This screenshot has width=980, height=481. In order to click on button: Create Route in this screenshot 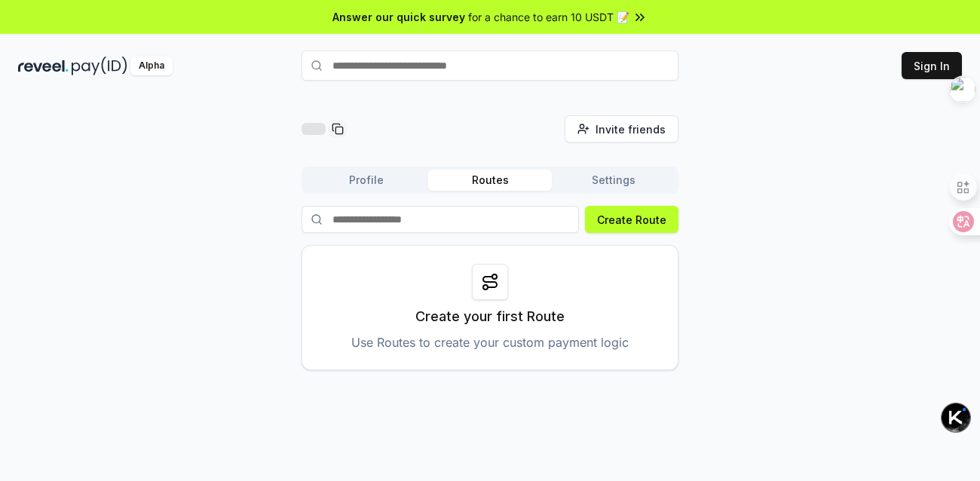, I will do `click(632, 219)`.